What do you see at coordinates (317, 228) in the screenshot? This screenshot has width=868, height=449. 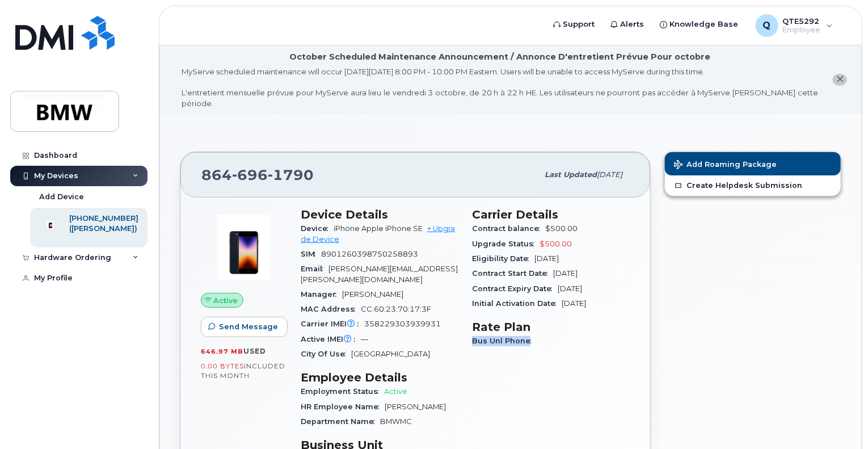 I see `span: Device` at bounding box center [317, 228].